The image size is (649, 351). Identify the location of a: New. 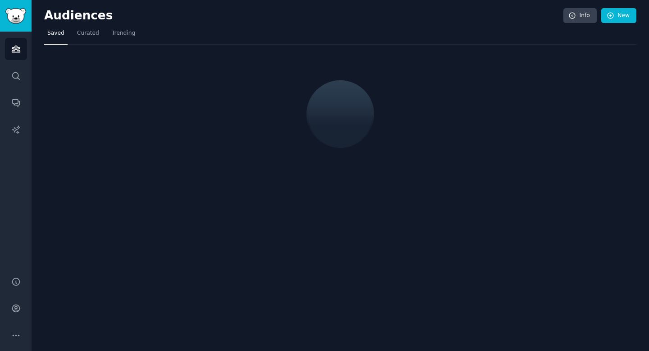
(619, 16).